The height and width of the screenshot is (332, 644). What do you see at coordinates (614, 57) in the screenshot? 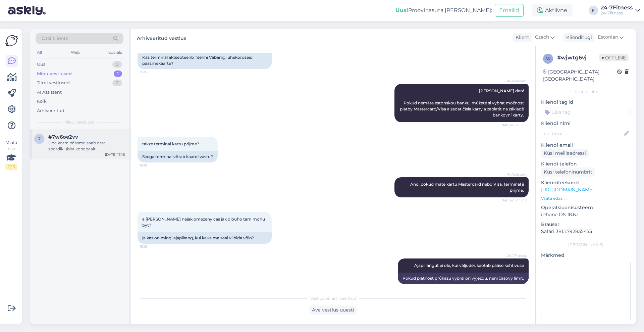
I see `span: Offline` at bounding box center [614, 57].